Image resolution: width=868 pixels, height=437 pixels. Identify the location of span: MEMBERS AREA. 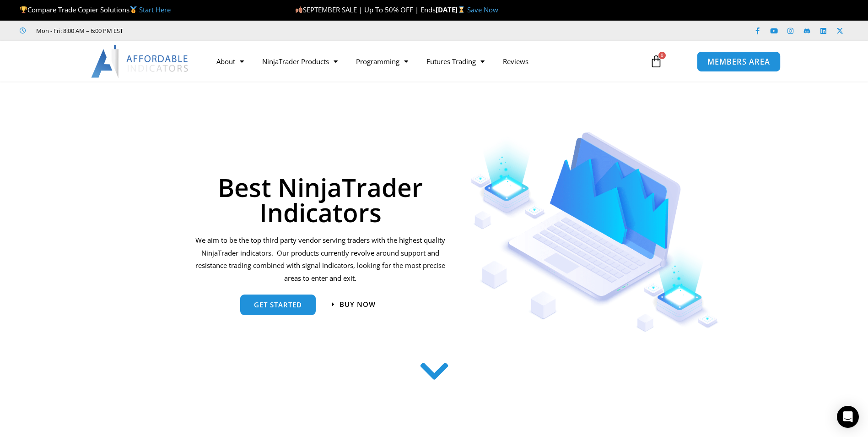
(739, 61).